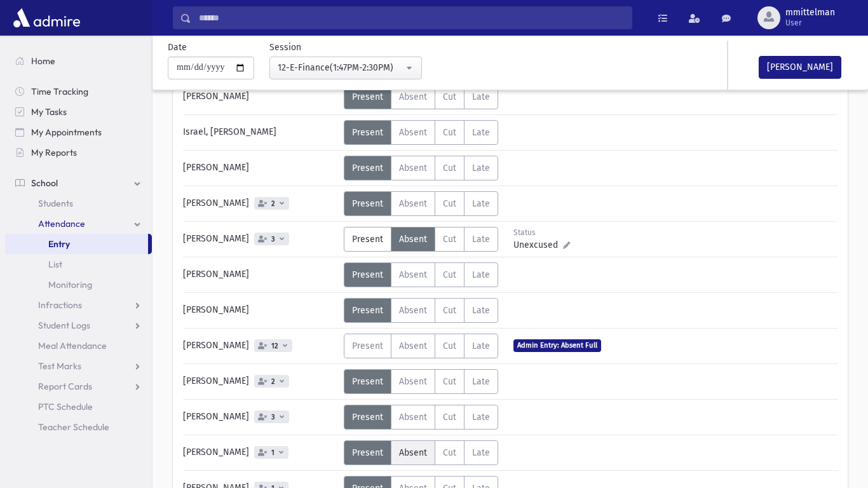  Describe the element at coordinates (60, 91) in the screenshot. I see `span: Time Tracking` at that location.